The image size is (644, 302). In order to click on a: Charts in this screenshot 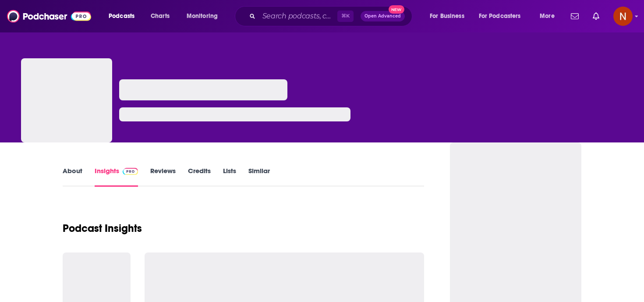, I will do `click(160, 16)`.